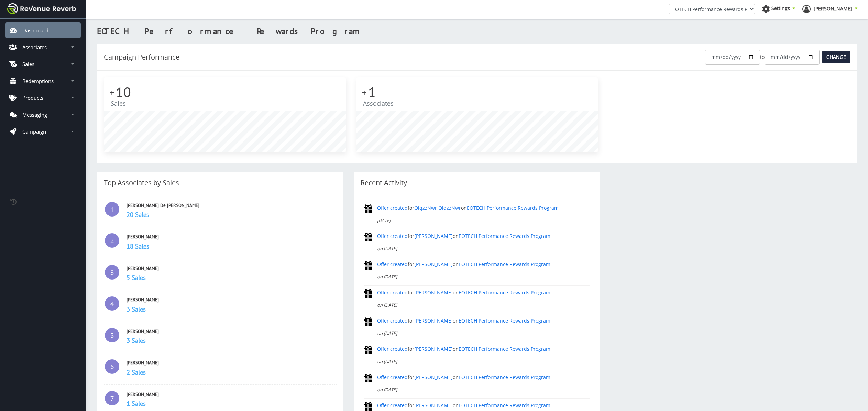 The width and height of the screenshot is (868, 411). What do you see at coordinates (836, 57) in the screenshot?
I see `input: Change` at bounding box center [836, 57].